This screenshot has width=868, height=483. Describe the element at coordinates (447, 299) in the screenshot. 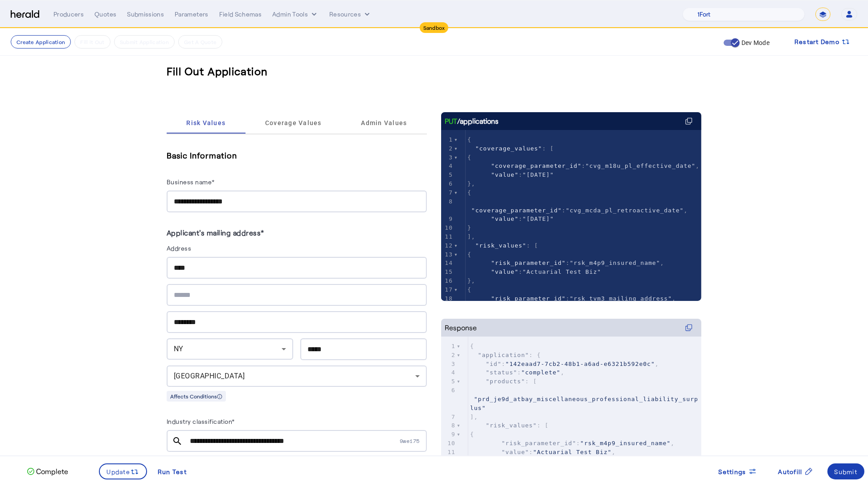

I see `div: 18` at that location.